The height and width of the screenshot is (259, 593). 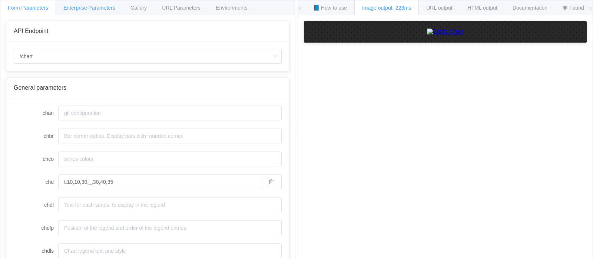 I want to click on input: Chart legend text and style, so click(x=170, y=251).